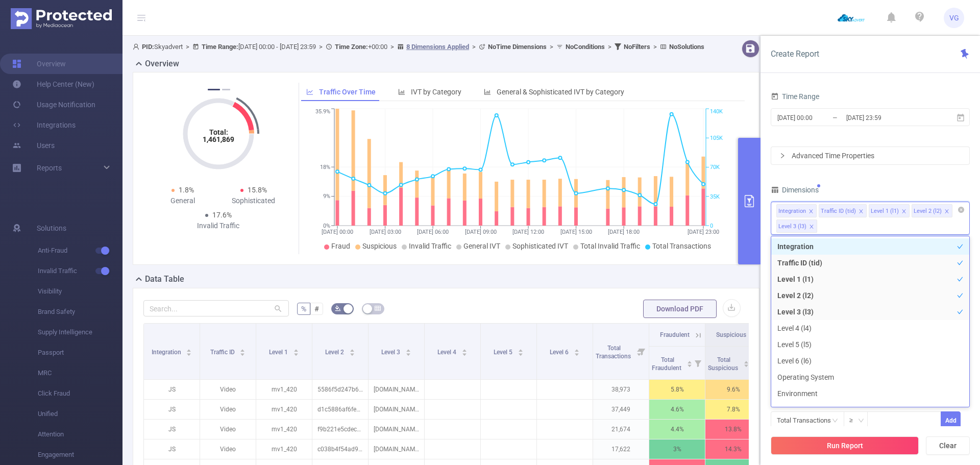 The image size is (980, 465). Describe the element at coordinates (621, 409) in the screenshot. I see `p: 37,449` at that location.